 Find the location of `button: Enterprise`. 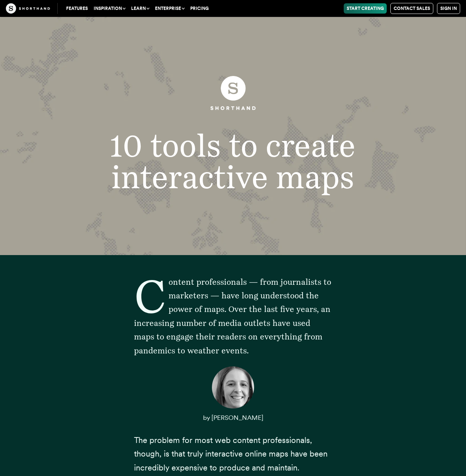

button: Enterprise is located at coordinates (169, 9).